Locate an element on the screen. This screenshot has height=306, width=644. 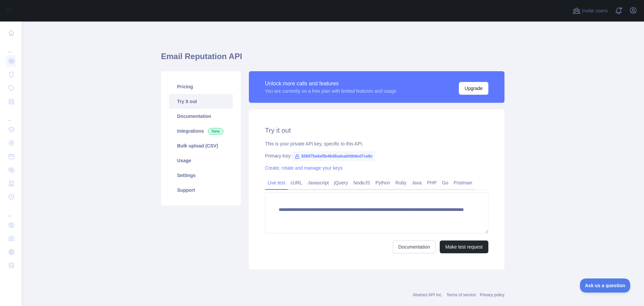
a: Pricing is located at coordinates (201, 86).